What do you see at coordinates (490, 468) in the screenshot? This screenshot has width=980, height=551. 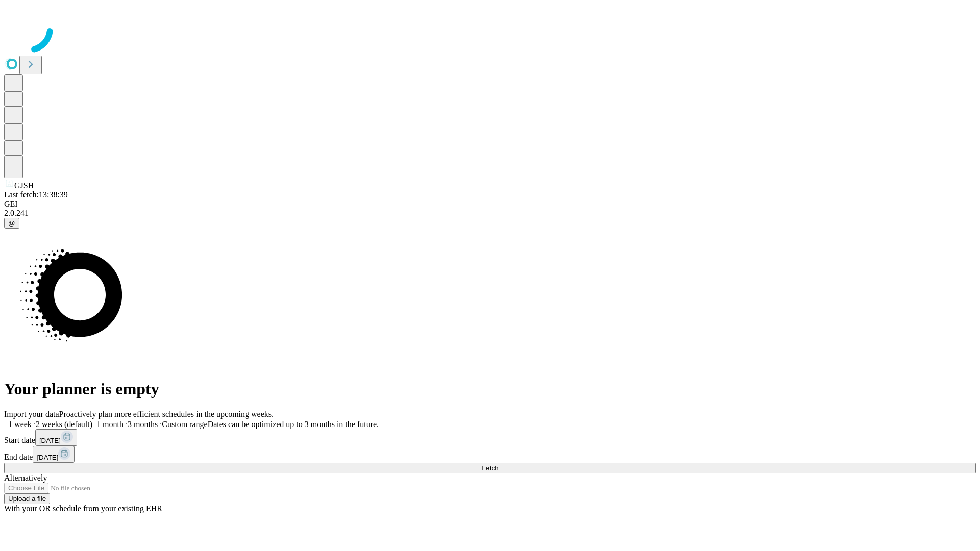 I see `span: Fetch` at bounding box center [490, 468].